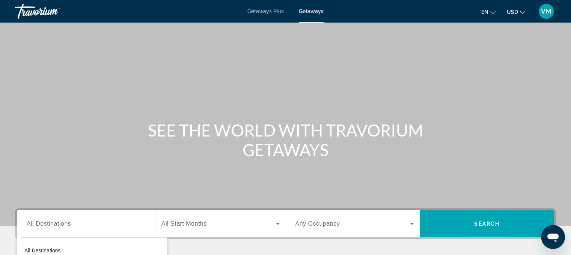  I want to click on span: en, so click(485, 12).